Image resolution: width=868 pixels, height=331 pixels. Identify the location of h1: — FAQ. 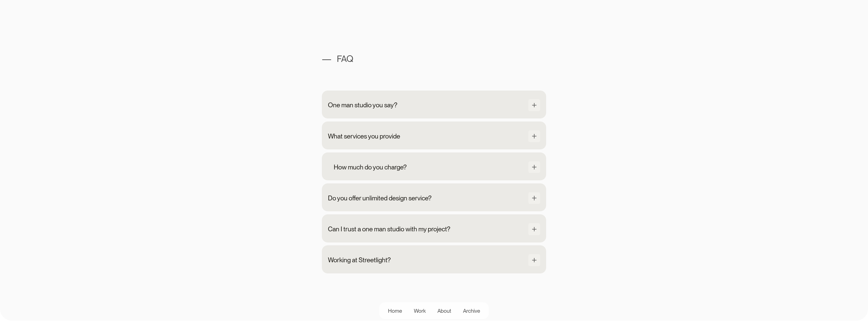
(434, 59).